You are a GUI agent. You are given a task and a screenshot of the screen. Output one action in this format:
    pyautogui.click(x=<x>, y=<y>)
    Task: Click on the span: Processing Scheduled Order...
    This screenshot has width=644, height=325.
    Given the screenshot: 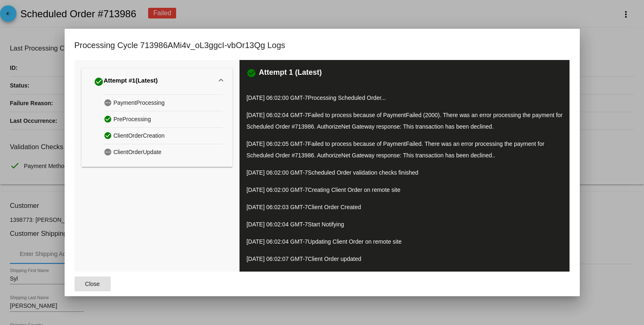 What is the action you would take?
    pyautogui.click(x=347, y=98)
    